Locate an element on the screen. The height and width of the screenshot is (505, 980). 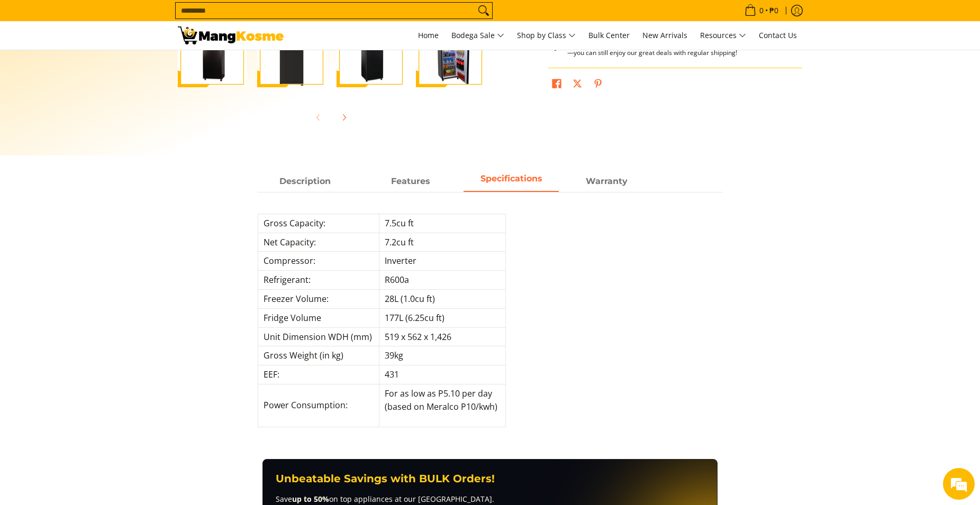
a: Bodega Sale is located at coordinates (478, 35).